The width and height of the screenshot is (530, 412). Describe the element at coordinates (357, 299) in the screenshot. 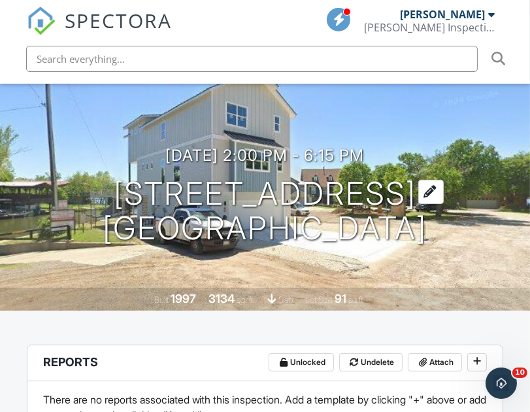

I see `span: sq.ft.` at that location.